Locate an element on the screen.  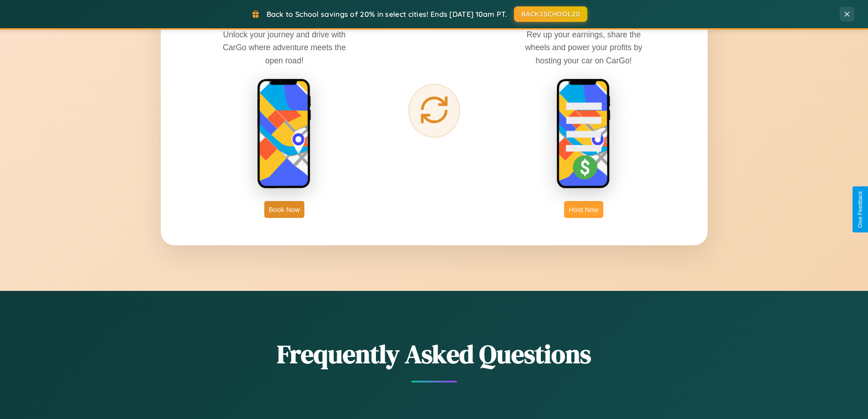
div: Give Feedback is located at coordinates (860, 209).